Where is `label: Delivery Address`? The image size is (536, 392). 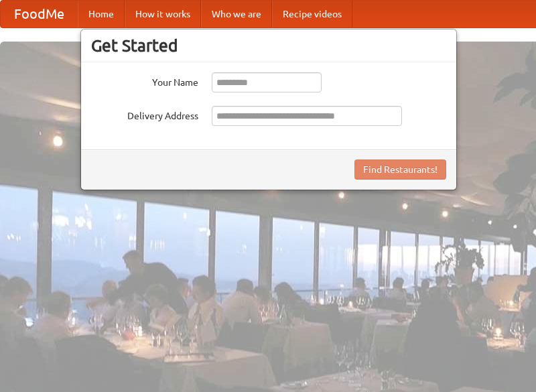
label: Delivery Address is located at coordinates (145, 114).